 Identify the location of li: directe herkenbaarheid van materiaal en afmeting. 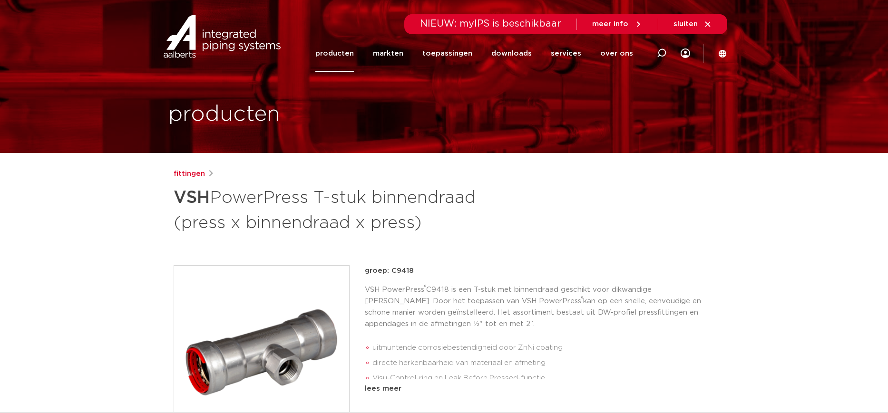
(544, 363).